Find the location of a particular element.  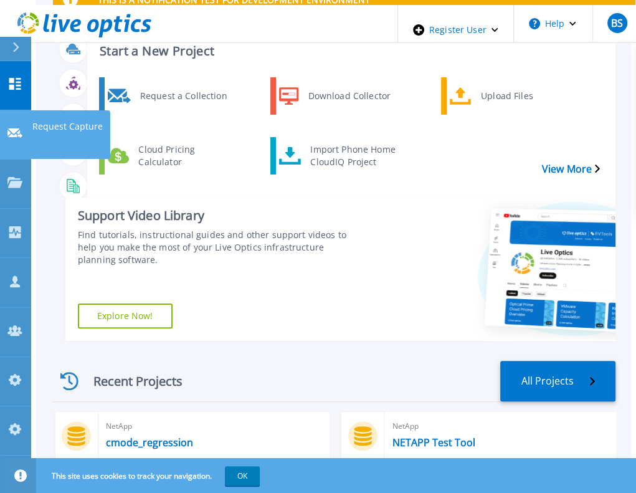

button: Help is located at coordinates (552, 24).